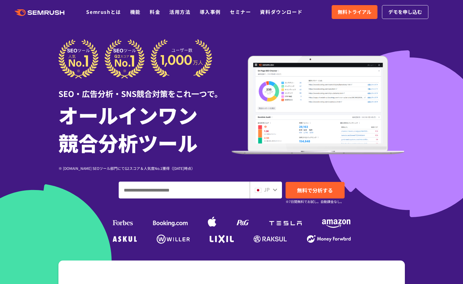  I want to click on span: JP, so click(267, 190).